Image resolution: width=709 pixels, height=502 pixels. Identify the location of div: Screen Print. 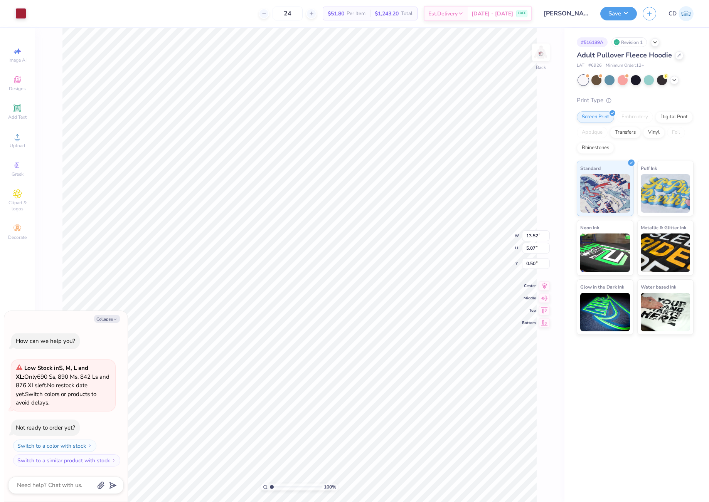
(595, 117).